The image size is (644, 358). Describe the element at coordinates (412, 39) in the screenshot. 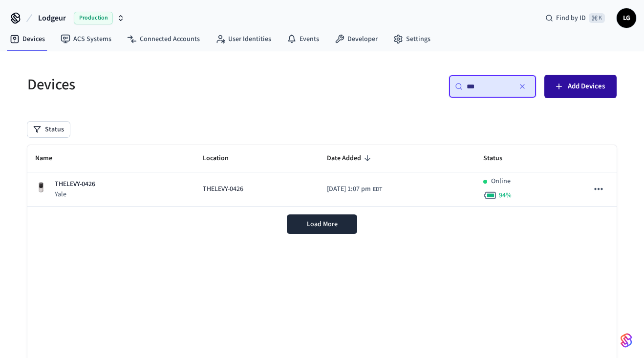

I see `a: Settings` at that location.